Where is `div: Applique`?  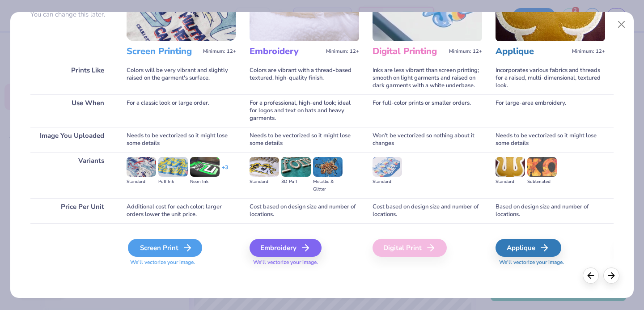
div: Applique is located at coordinates (528, 248).